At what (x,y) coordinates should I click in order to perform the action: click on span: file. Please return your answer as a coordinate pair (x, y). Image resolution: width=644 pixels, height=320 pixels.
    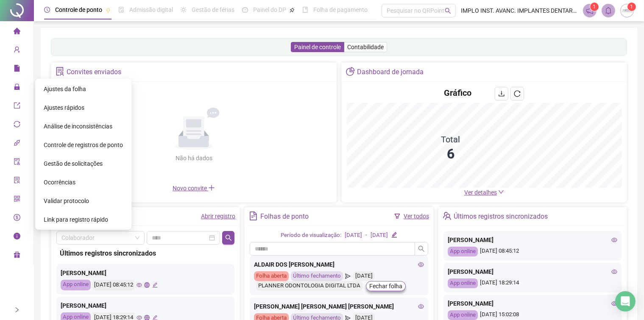
    Looking at the image, I should click on (17, 70).